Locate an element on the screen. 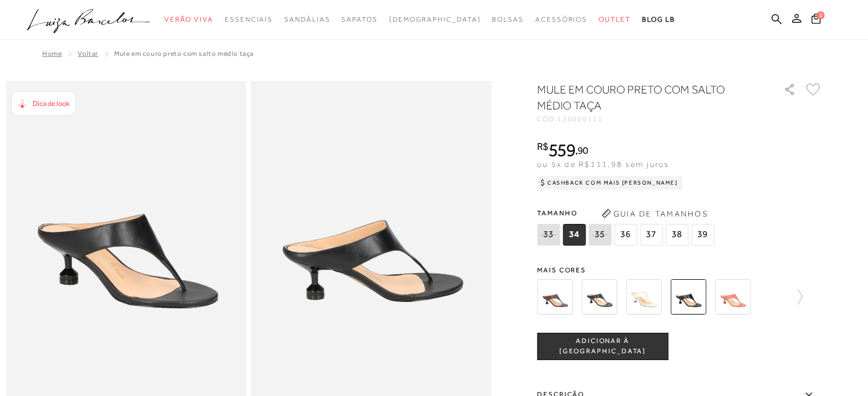 Image resolution: width=868 pixels, height=396 pixels. img: MULE EM COURO PRETO COM SALTO MÉDIO TAÇA is located at coordinates (689, 297).